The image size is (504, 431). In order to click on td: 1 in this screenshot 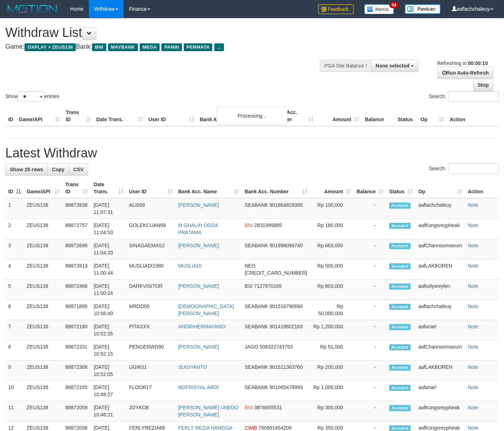, I will do `click(15, 208)`.